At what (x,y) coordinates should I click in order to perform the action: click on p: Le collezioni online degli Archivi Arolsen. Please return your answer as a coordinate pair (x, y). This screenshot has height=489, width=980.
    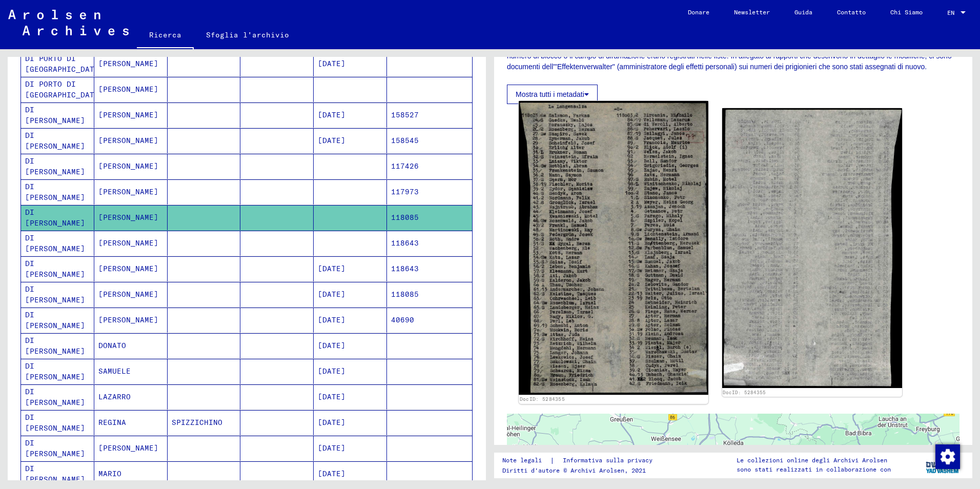
    Looking at the image, I should click on (813, 460).